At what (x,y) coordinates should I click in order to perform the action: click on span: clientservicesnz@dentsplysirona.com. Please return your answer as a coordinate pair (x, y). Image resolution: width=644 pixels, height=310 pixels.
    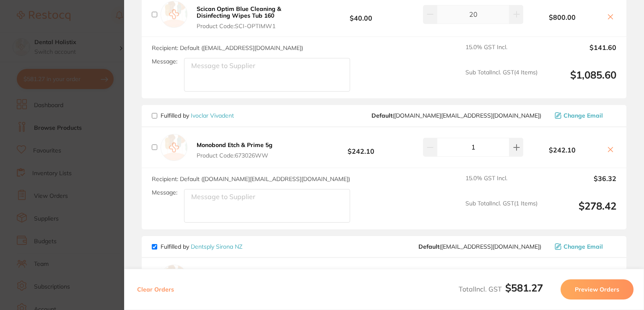
    Looking at the image, I should click on (479, 246).